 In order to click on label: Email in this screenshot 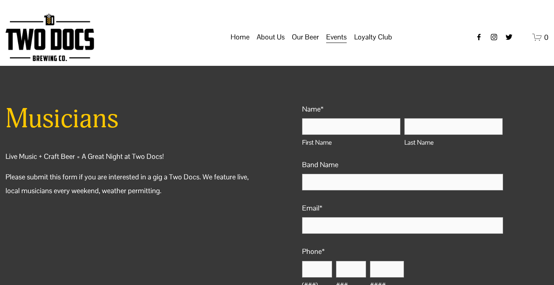, I will do `click(402, 208)`.